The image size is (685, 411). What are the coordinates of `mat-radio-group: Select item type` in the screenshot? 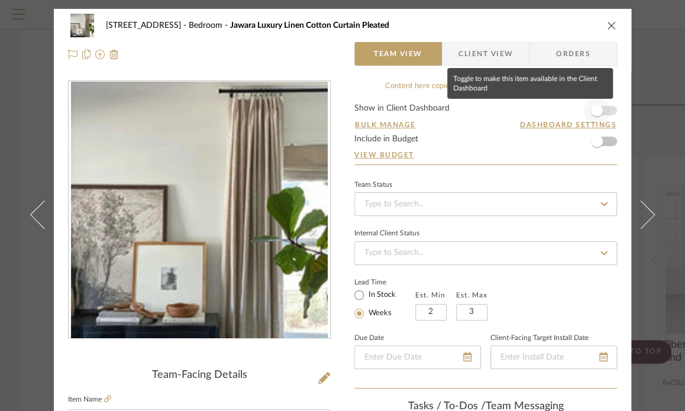 It's located at (384, 304).